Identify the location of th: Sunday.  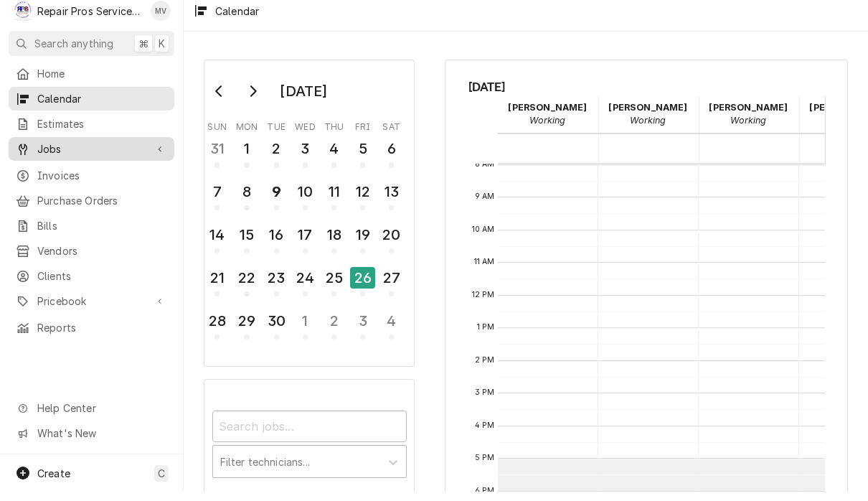
(217, 134).